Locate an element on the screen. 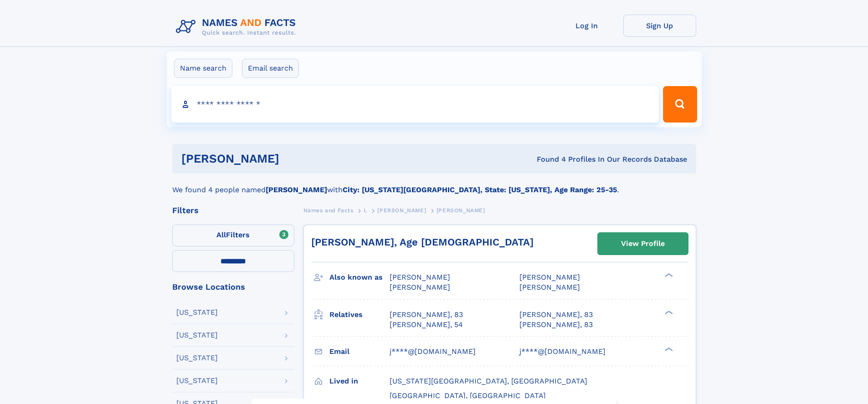 The width and height of the screenshot is (868, 404). a: L is located at coordinates (366, 210).